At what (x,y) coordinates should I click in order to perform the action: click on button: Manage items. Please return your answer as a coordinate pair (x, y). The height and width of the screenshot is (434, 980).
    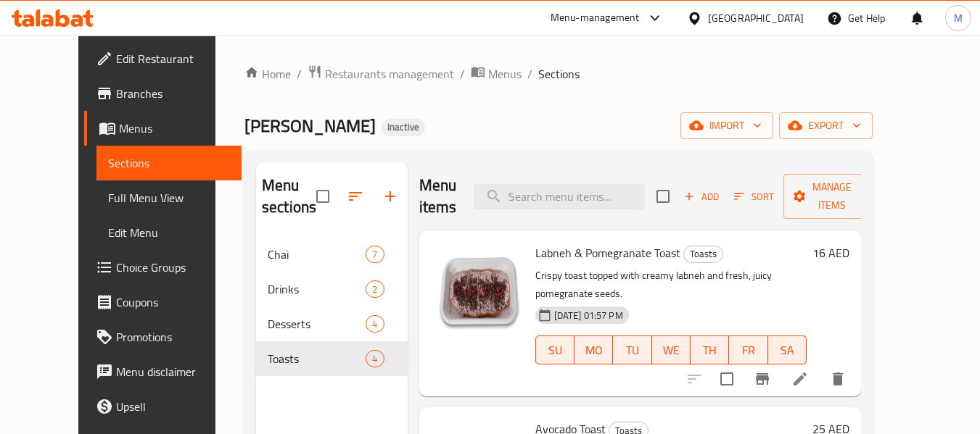
    Looking at the image, I should click on (831, 196).